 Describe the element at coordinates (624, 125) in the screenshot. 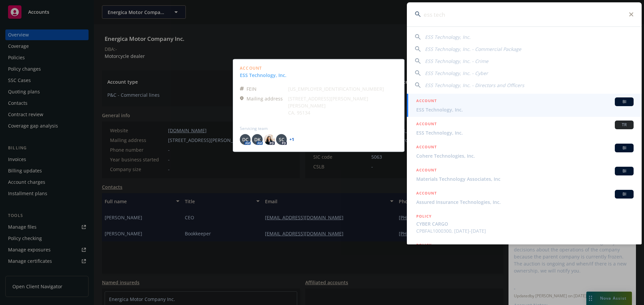

I see `span: TR` at that location.